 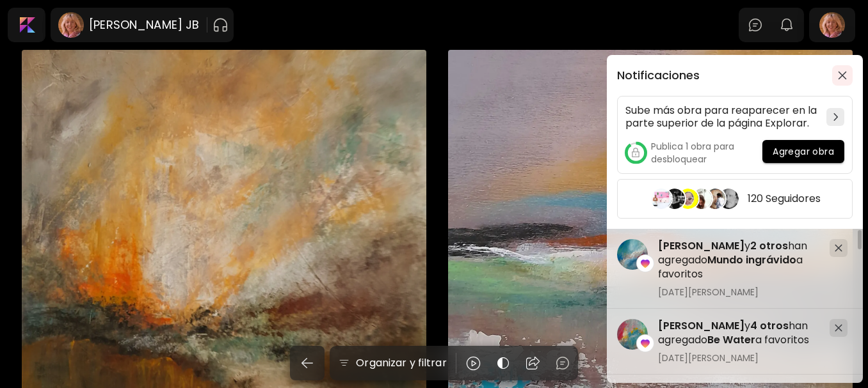 I want to click on h5: Sube más obra para reaparecer en la parte superior de la página Explorar., so click(x=724, y=117).